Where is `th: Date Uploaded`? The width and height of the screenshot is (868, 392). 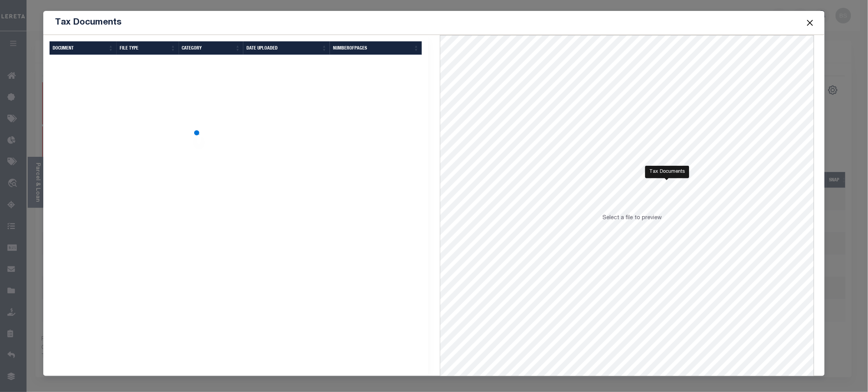 th: Date Uploaded is located at coordinates (287, 48).